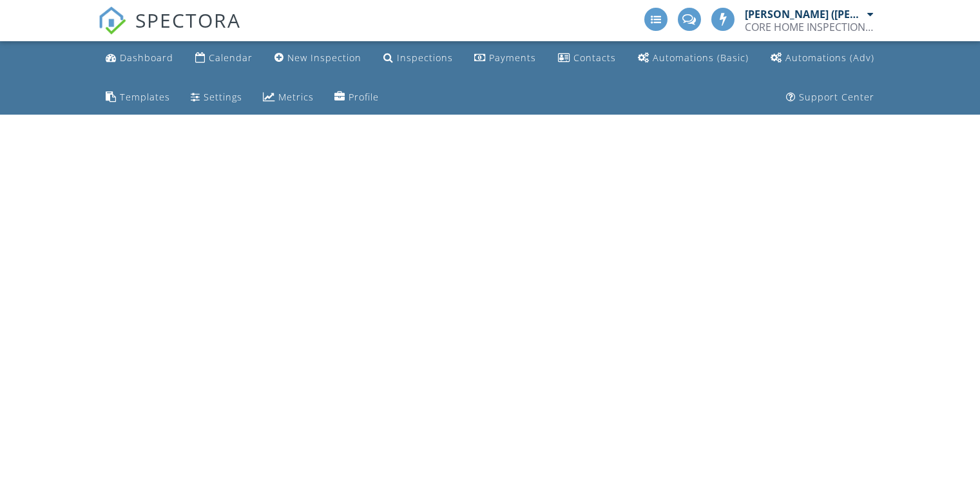 Image resolution: width=980 pixels, height=483 pixels. What do you see at coordinates (810, 27) in the screenshot?
I see `div: CORE HOME INSPECTIONS & TEMITE CONTROL` at bounding box center [810, 27].